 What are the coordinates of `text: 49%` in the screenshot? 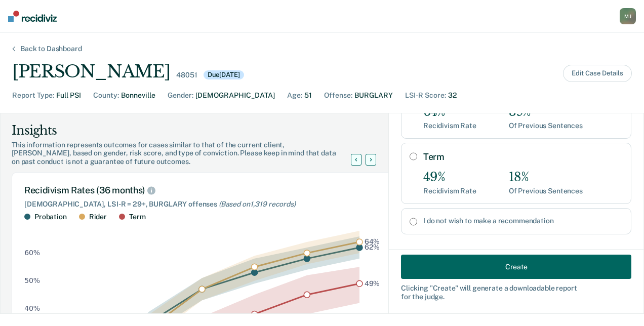 It's located at (372, 284).